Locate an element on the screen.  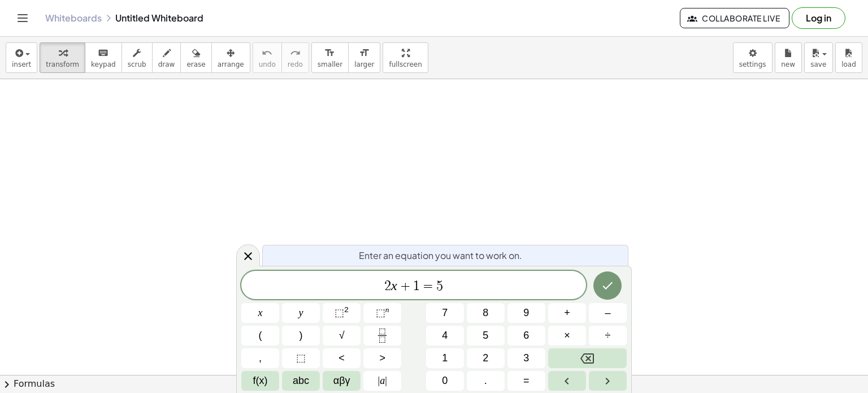
span: a is located at coordinates (383, 381).